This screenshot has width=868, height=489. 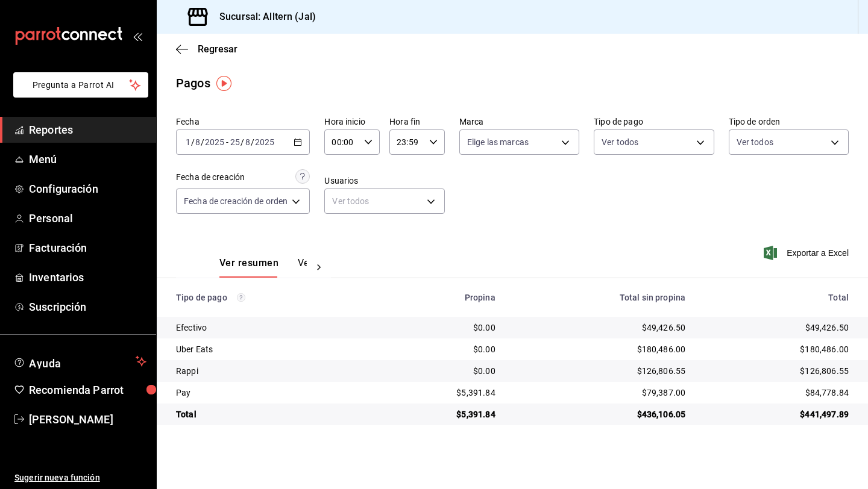 What do you see at coordinates (789, 122) in the screenshot?
I see `label: Tipo de orden` at bounding box center [789, 122].